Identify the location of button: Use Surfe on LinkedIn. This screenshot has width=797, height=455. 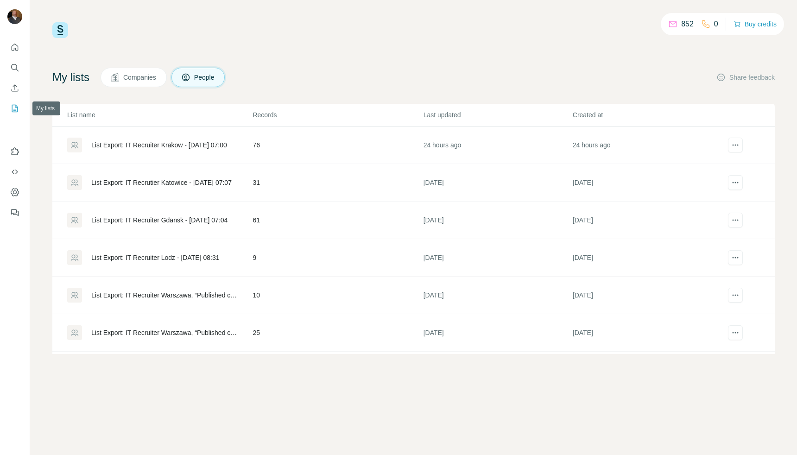
(15, 152).